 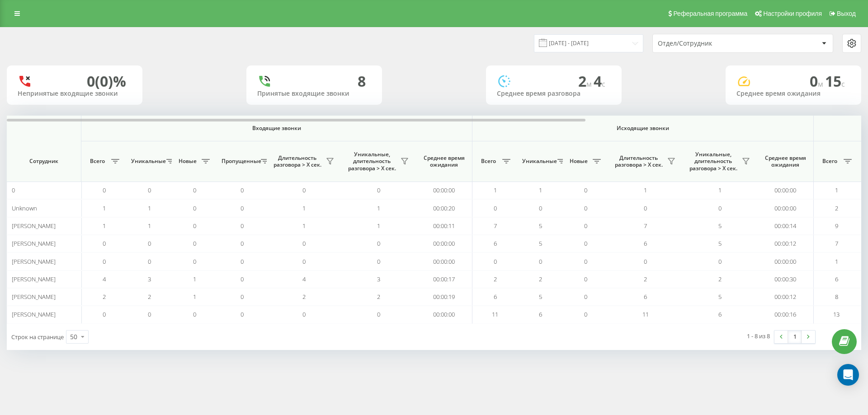 What do you see at coordinates (795, 337) in the screenshot?
I see `a: 1` at bounding box center [795, 337].